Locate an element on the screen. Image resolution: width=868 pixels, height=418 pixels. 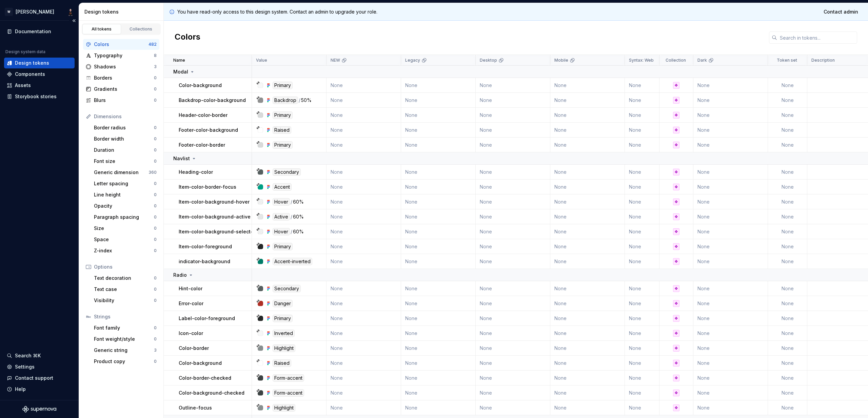
div: Shadows is located at coordinates (124, 67).